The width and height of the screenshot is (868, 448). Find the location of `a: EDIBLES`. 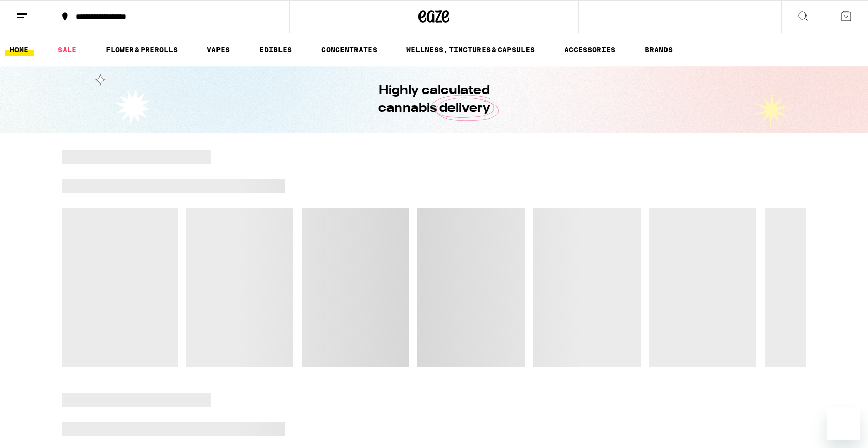

a: EDIBLES is located at coordinates (275, 49).